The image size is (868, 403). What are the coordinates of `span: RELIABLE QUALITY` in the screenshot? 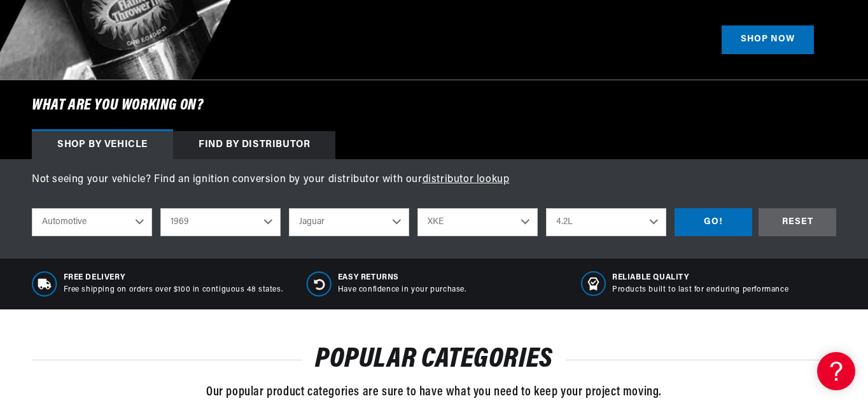 It's located at (700, 278).